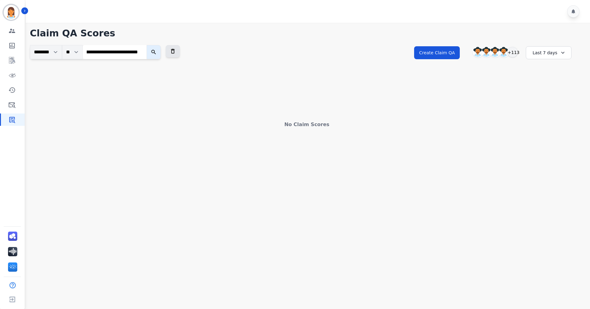 The width and height of the screenshot is (590, 309). What do you see at coordinates (307, 125) in the screenshot?
I see `div: No Claim Scores` at bounding box center [307, 125].